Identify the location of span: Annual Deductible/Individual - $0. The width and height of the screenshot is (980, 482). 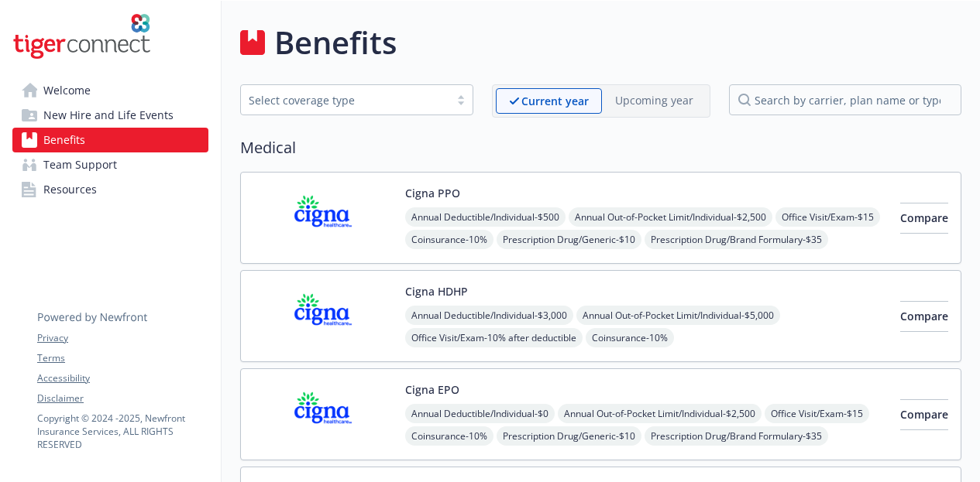
(480, 414).